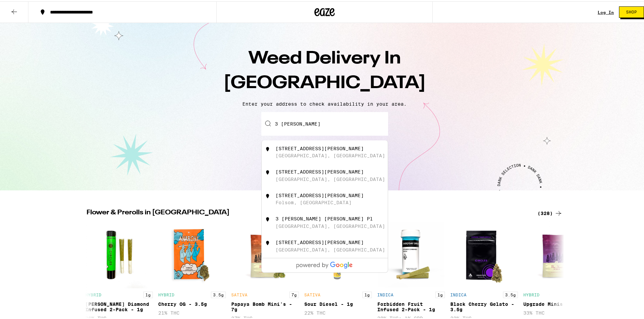 This screenshot has width=644, height=319. Describe the element at coordinates (484, 306) in the screenshot. I see `div: Black Cherry Gelato - 3.5g` at that location.